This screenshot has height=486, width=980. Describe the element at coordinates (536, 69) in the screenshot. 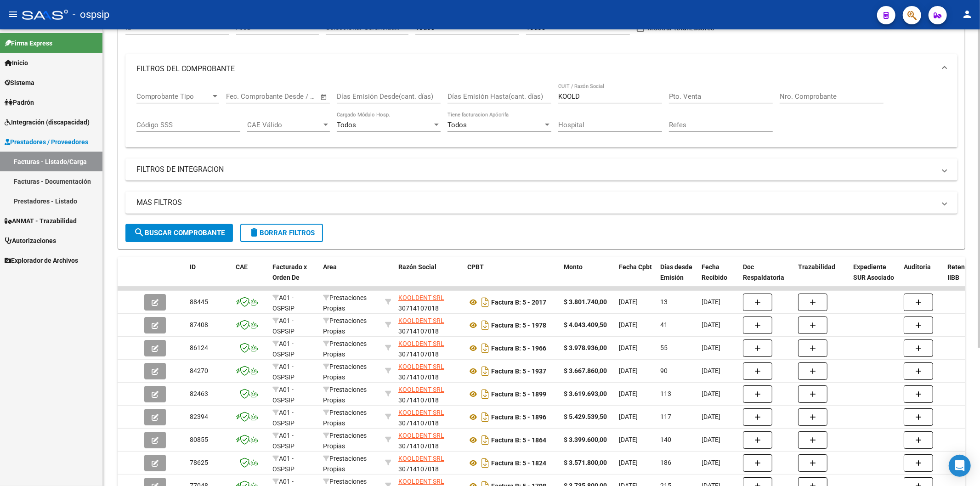

I see `mat-panel-title: FILTROS DEL COMPROBANTE` at that location.